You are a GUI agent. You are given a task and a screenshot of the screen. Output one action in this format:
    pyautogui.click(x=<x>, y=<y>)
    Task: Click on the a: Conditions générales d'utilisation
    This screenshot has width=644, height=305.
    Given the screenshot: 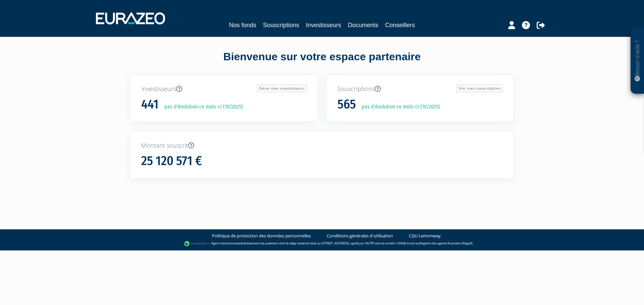 What is the action you would take?
    pyautogui.click(x=360, y=236)
    